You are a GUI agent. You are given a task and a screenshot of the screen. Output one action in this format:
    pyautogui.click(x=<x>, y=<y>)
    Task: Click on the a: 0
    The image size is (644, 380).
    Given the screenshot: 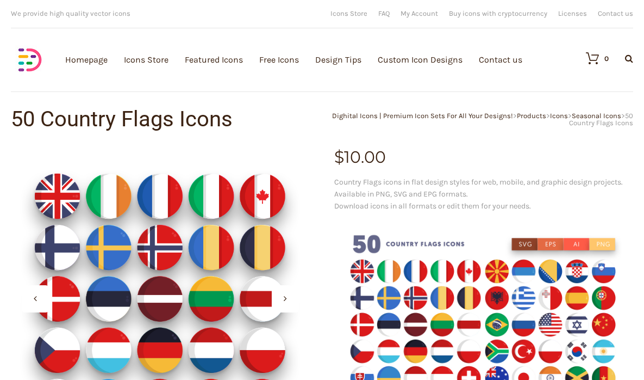 What is the action you would take?
    pyautogui.click(x=592, y=58)
    